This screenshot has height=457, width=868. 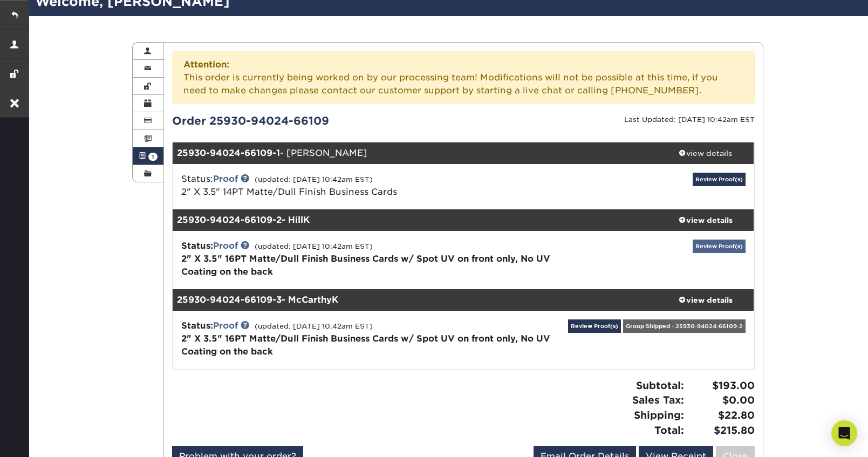 I want to click on div: - McCarthyK, so click(x=415, y=300).